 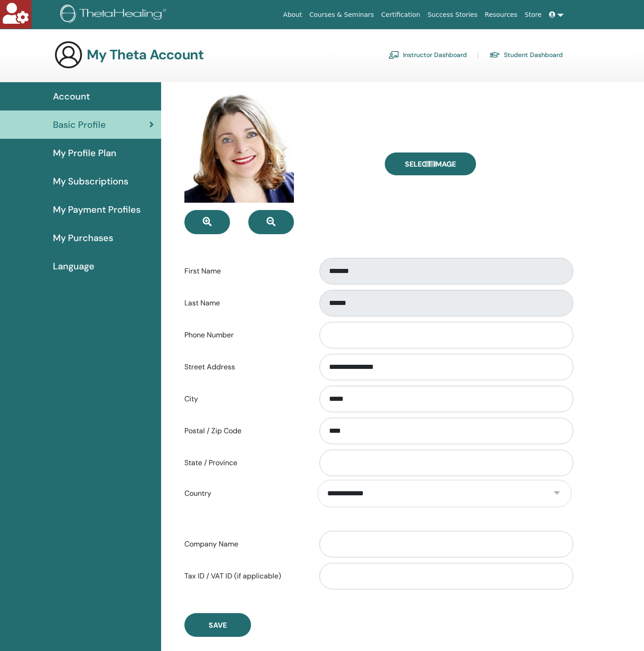 I want to click on img: graduation-cap.svg, so click(x=495, y=54).